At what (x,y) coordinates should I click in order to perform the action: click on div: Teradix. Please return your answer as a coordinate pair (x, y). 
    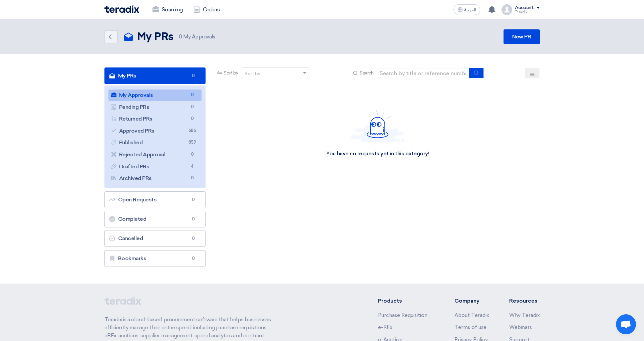
    Looking at the image, I should click on (527, 12).